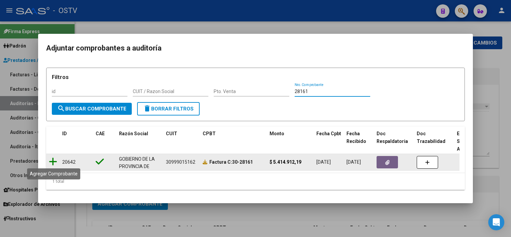 The height and width of the screenshot is (237, 511). Describe the element at coordinates (61, 108) in the screenshot. I see `mat-icon: search` at that location.